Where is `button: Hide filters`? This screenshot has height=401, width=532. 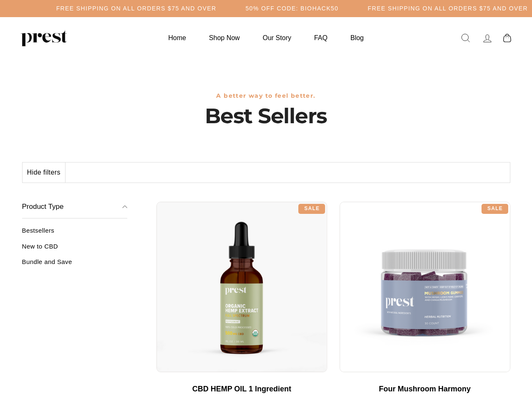 button: Hide filters is located at coordinates (44, 173).